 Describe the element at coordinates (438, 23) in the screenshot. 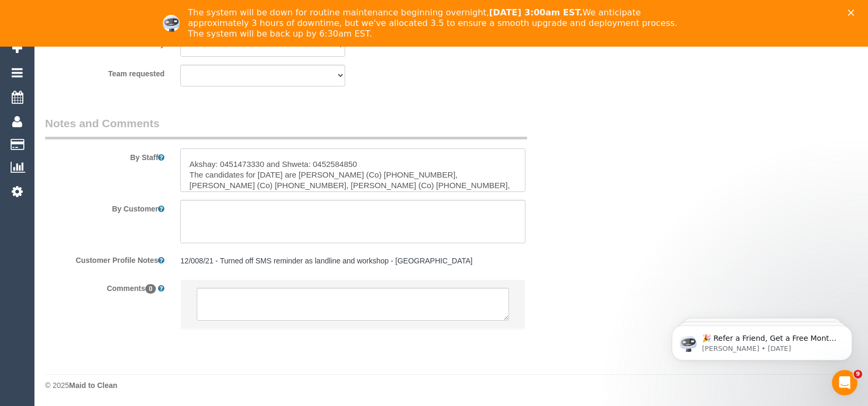

I see `div: The system will be down for routine maintenance beginning overnight, We anticipate approximately ...` at that location.